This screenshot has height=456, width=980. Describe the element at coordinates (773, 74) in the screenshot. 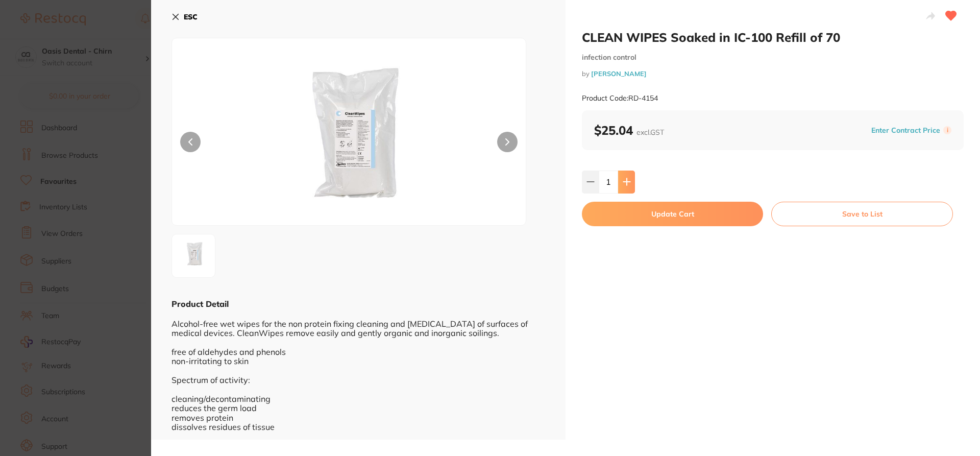

I see `small: by` at that location.